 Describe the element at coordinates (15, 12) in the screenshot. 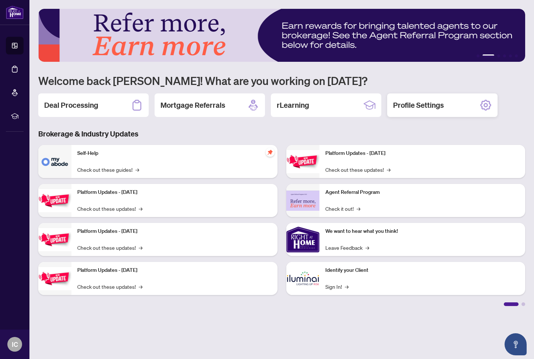

I see `img: logo` at that location.